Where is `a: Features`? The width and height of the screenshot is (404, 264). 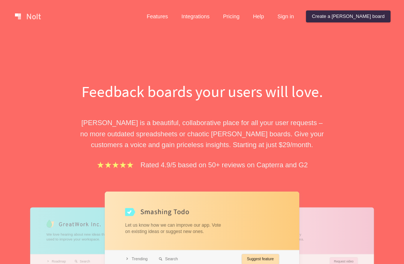 a: Features is located at coordinates (157, 16).